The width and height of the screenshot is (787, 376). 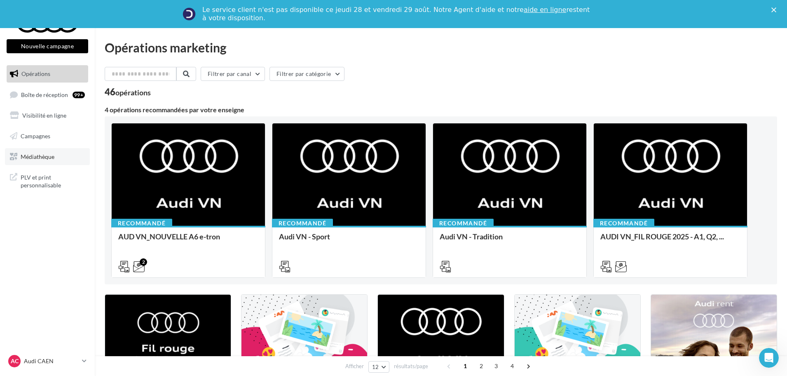 I want to click on a: Boîte de réception99+, so click(x=47, y=94).